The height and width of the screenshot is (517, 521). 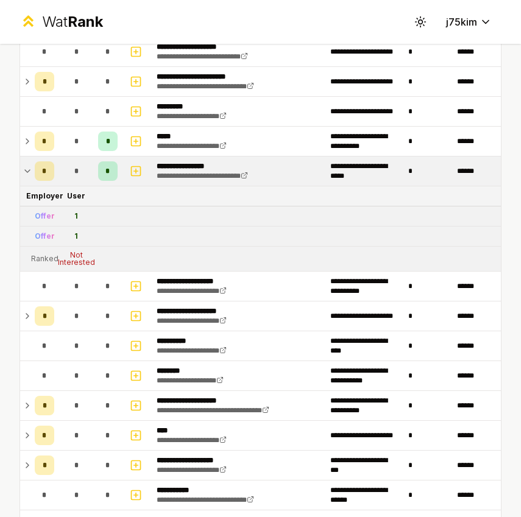 What do you see at coordinates (44, 196) in the screenshot?
I see `td: Employer` at bounding box center [44, 196].